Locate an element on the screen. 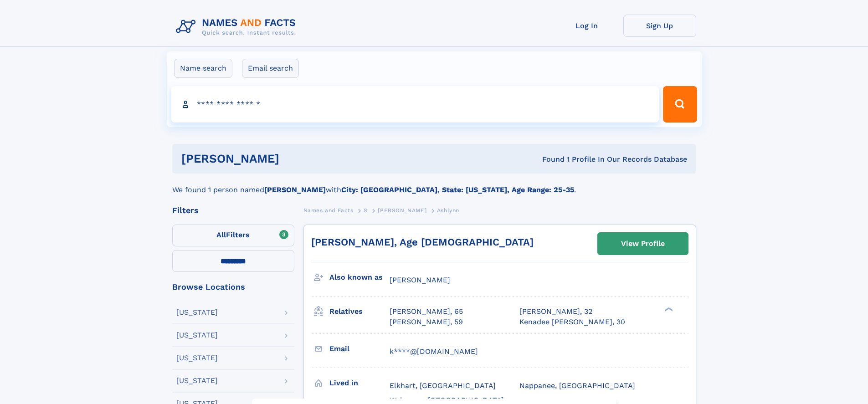 Image resolution: width=868 pixels, height=404 pixels. a: S is located at coordinates (366, 210).